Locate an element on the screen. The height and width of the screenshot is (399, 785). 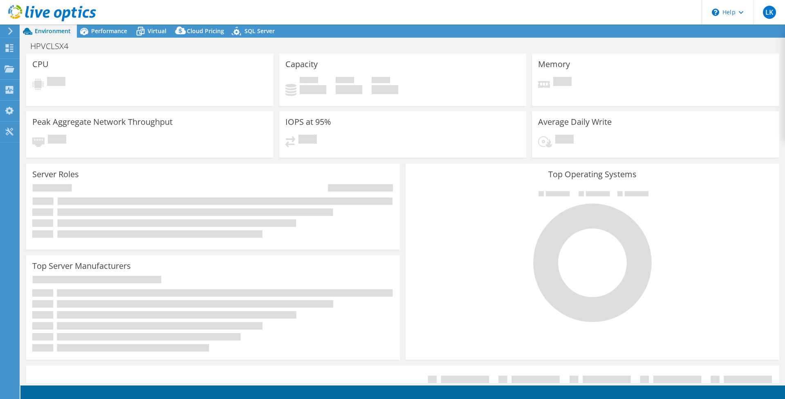
h1: HPVCLSX4 is located at coordinates (54, 46).